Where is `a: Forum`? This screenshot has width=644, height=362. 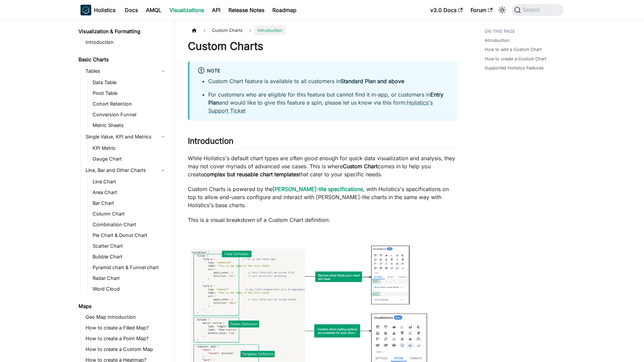 a: Forum is located at coordinates (481, 10).